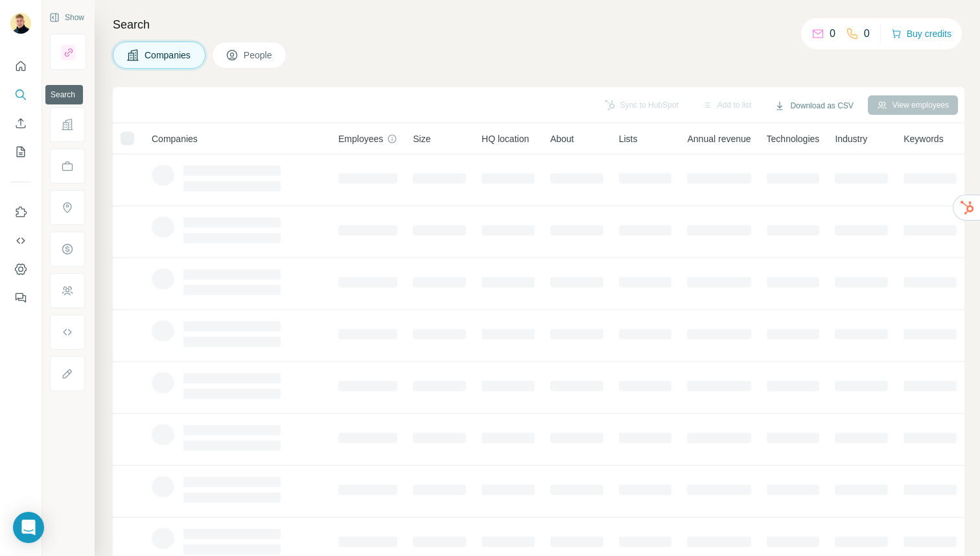  Describe the element at coordinates (21, 66) in the screenshot. I see `button: Quick start` at that location.